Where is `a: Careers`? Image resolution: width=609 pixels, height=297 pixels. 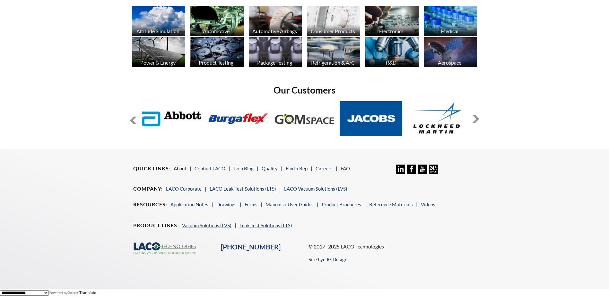
a: Careers is located at coordinates (324, 168).